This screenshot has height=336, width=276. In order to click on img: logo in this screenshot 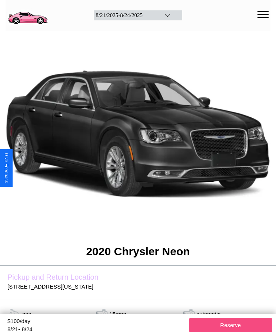, I will do `click(27, 14)`.